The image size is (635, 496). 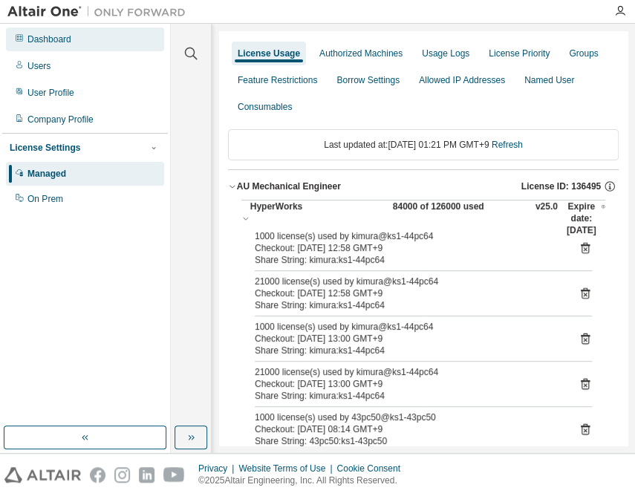 What do you see at coordinates (423, 186) in the screenshot?
I see `button: AU Mechanical EngineerLicense ID: 136495` at bounding box center [423, 186].